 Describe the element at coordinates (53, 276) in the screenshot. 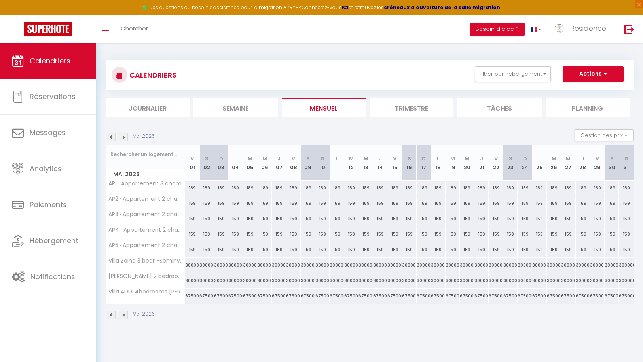

I see `span: Notifications` at that location.